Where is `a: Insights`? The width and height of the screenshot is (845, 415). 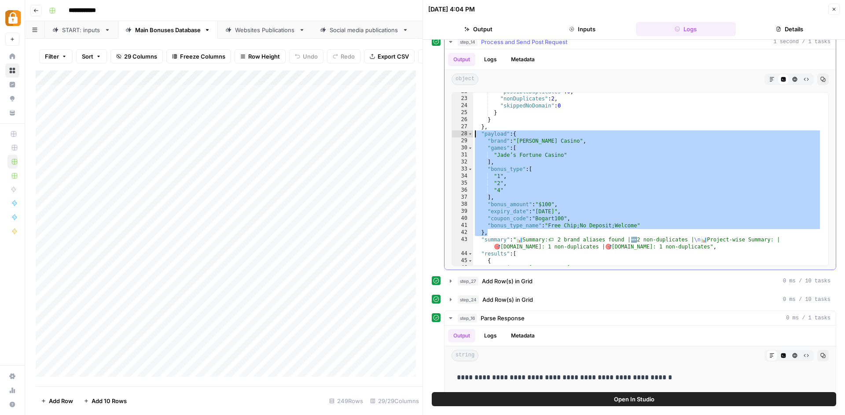 a: Insights is located at coordinates (12, 85).